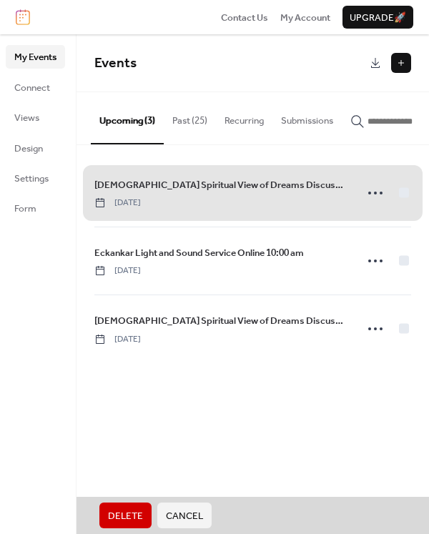  Describe the element at coordinates (115, 63) in the screenshot. I see `span: Events` at that location.